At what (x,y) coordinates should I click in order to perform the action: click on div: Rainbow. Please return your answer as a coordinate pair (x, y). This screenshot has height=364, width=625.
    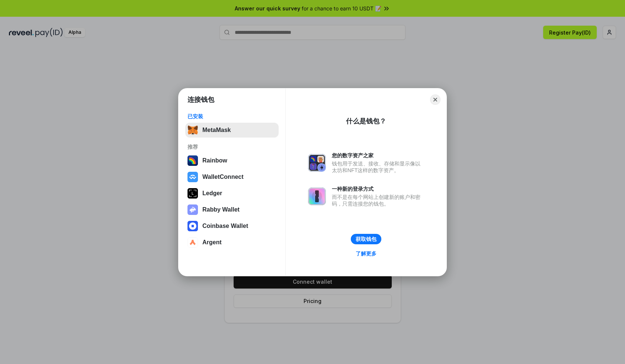
    Looking at the image, I should click on (215, 161).